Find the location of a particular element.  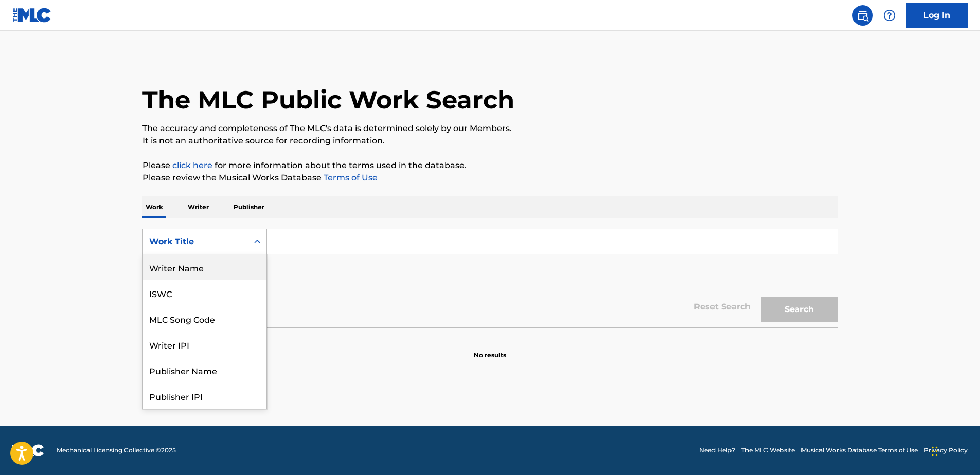

div: ISWC is located at coordinates (205, 293).